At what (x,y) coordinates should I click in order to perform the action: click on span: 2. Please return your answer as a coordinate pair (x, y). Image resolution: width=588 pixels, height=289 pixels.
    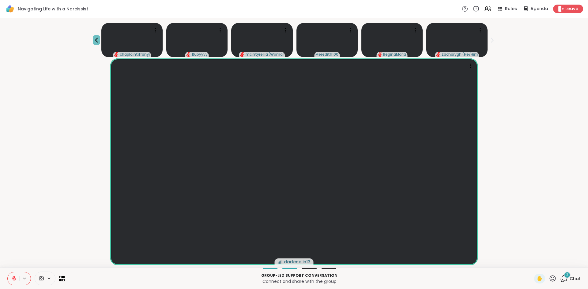
    Looking at the image, I should click on (567, 275).